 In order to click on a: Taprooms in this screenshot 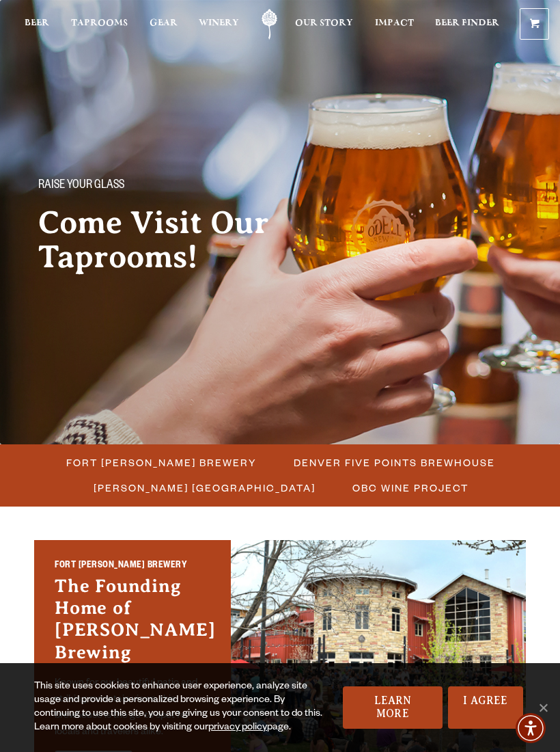, I will do `click(99, 24)`.